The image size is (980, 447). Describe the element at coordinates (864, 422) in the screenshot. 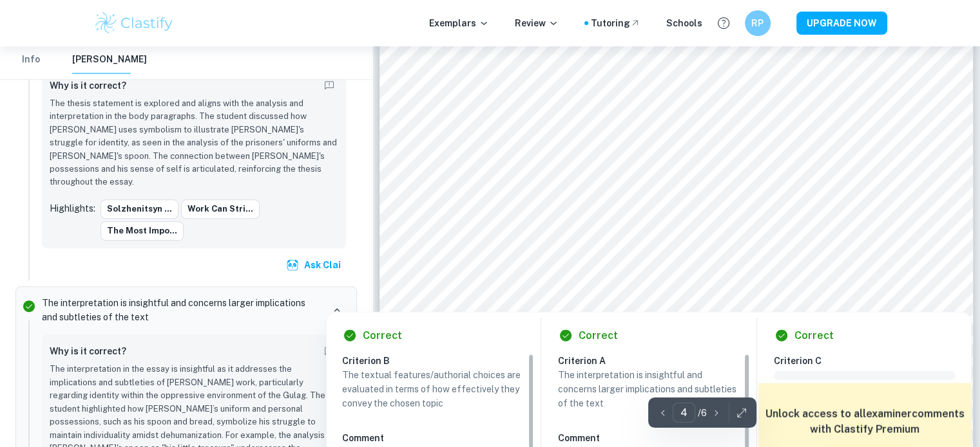

I see `h6: Unlock access to all examiner comments with Clastify Premium` at that location.